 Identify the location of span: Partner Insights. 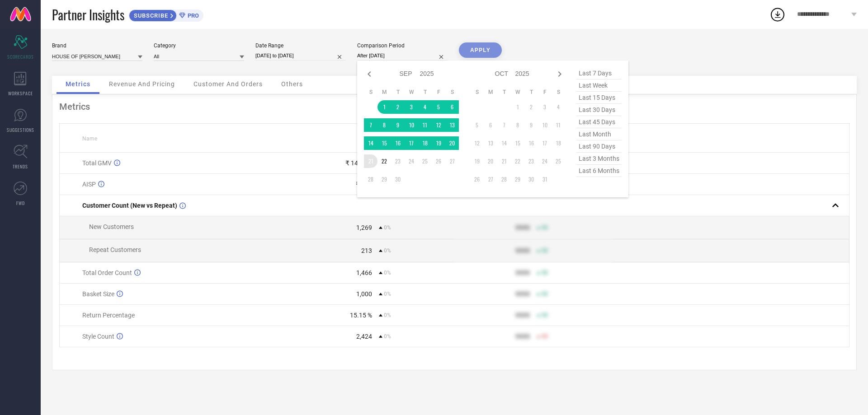
(88, 15).